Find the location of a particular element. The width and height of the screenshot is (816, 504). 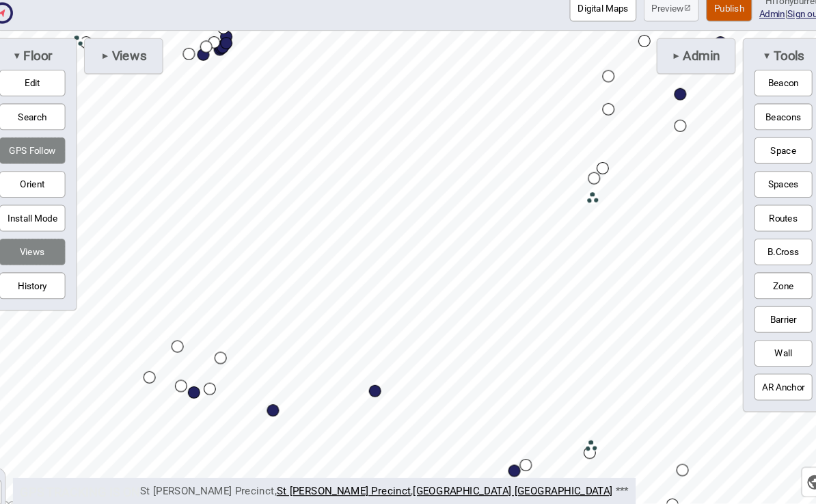

button: Search is located at coordinates (53, 123).